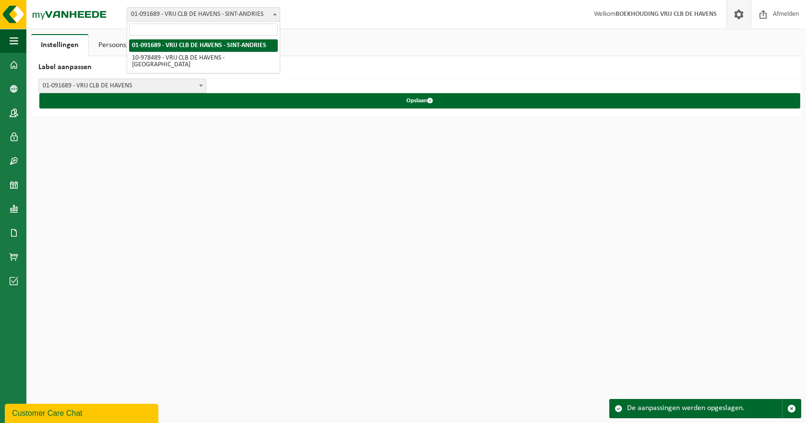 The image size is (806, 423). Describe the element at coordinates (77, 12) in the screenshot. I see `div: Customer Care Chat` at that location.